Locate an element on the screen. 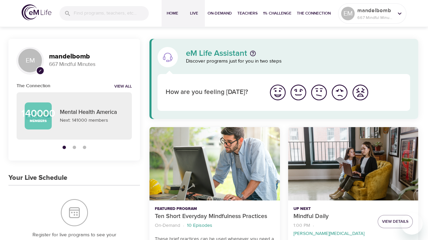 Image resolution: width=428 pixels, height=240 pixels. p: Ten Short Everyday Mindfulness Practices is located at coordinates (214, 216).